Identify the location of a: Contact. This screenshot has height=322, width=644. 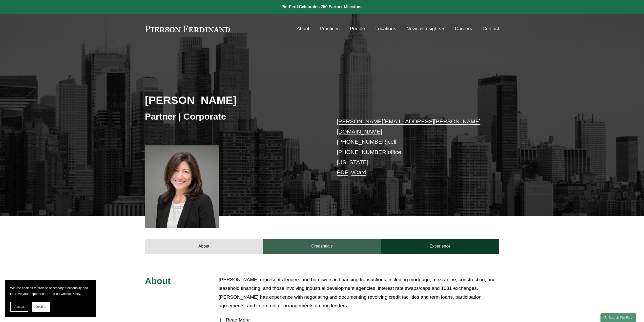
(490, 28).